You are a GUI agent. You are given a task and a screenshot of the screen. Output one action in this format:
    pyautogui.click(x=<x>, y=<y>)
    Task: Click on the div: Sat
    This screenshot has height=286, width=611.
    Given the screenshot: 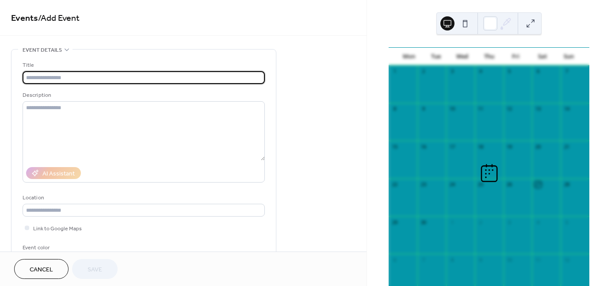 What is the action you would take?
    pyautogui.click(x=542, y=57)
    